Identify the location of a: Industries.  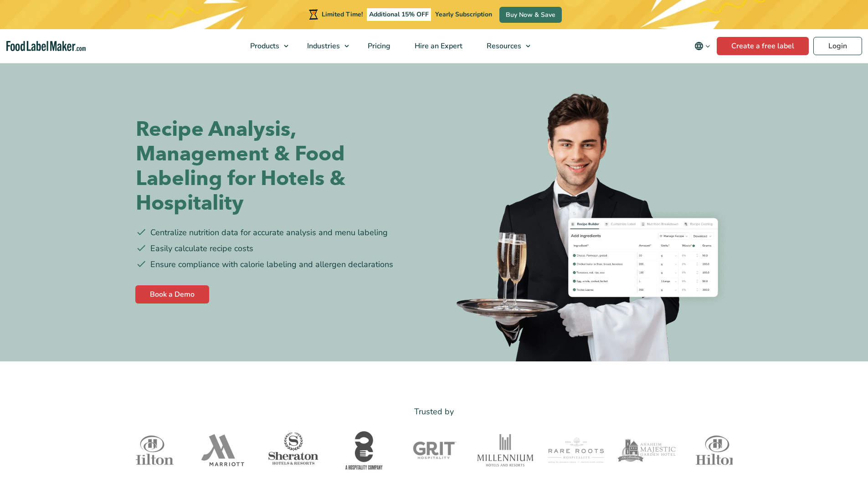
(324, 46).